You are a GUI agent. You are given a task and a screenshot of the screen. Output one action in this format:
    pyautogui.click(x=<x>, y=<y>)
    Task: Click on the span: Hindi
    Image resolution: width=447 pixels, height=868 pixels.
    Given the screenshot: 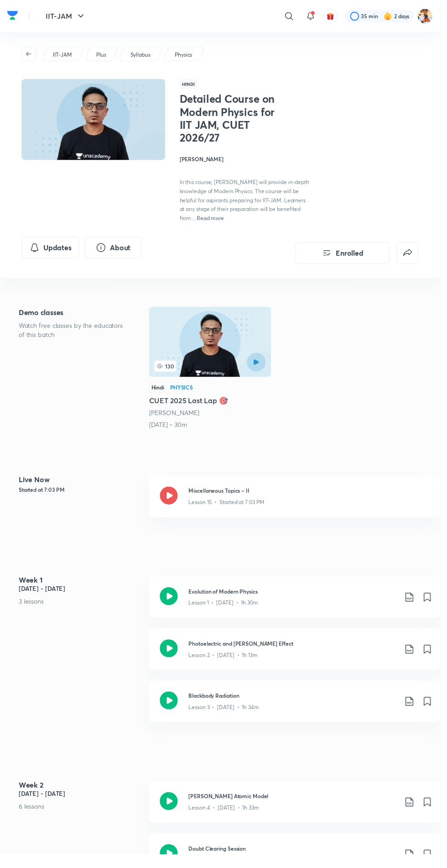 What is the action you would take?
    pyautogui.click(x=191, y=85)
    